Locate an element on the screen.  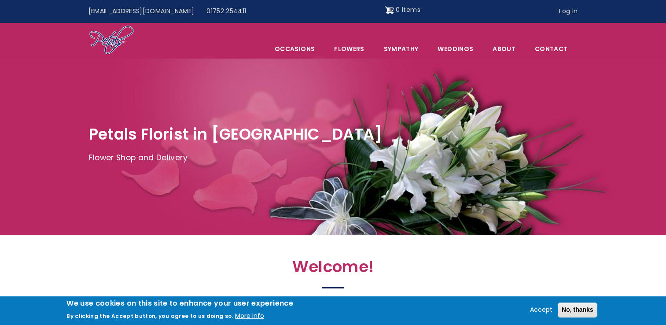
button: More info is located at coordinates (250, 316).